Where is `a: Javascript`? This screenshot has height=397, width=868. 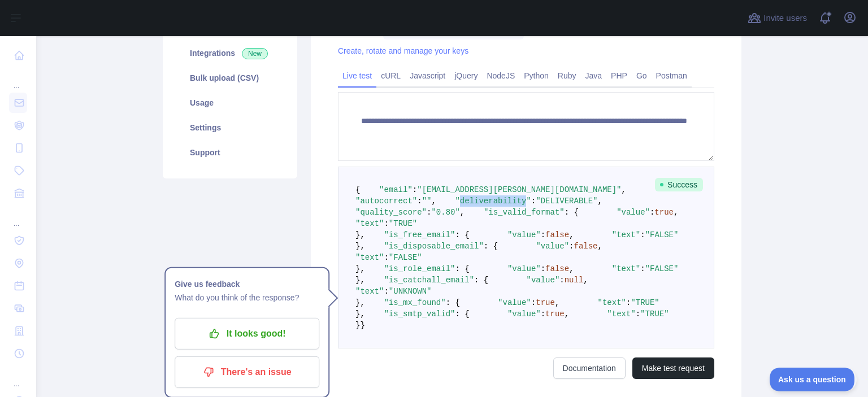 a: Javascript is located at coordinates (427, 76).